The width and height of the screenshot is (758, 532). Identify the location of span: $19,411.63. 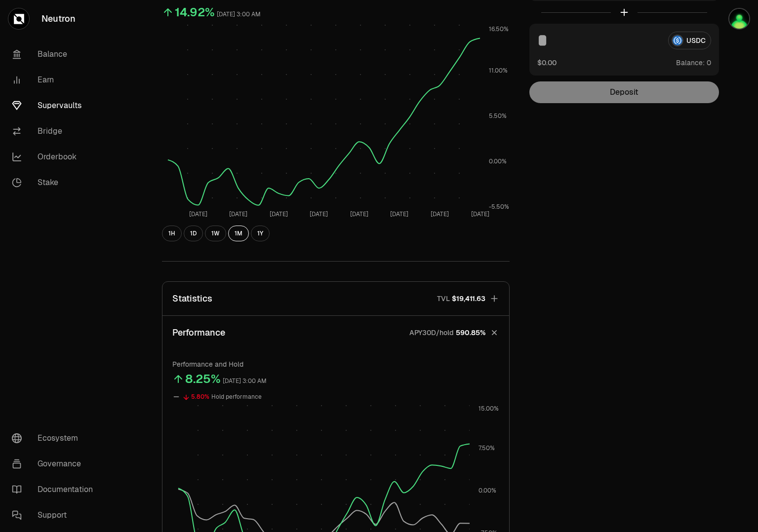
(469, 298).